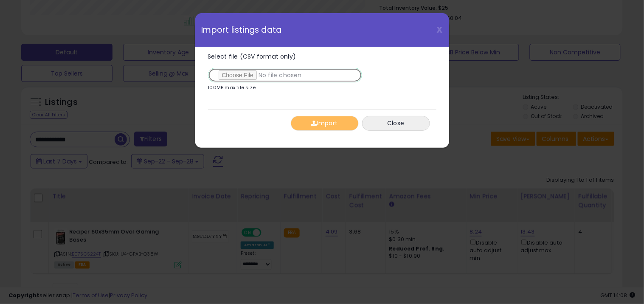 The height and width of the screenshot is (304, 644). What do you see at coordinates (440, 30) in the screenshot?
I see `span: X` at bounding box center [440, 30].